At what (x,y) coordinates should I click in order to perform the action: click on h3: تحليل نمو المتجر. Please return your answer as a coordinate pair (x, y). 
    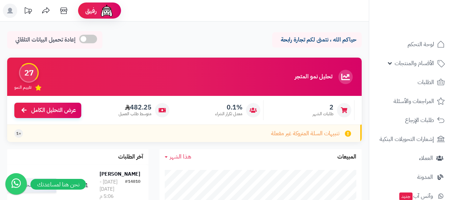
    Looking at the image, I should click on (313, 77).